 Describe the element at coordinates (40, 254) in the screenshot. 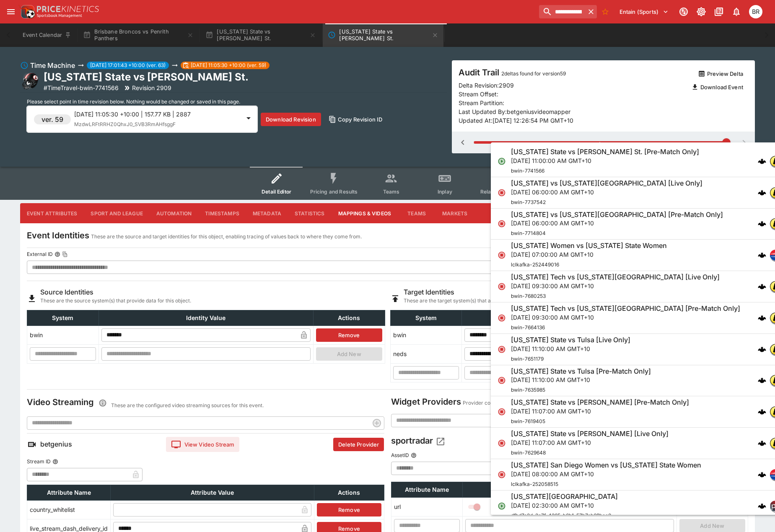

I see `p: External ID` at that location.